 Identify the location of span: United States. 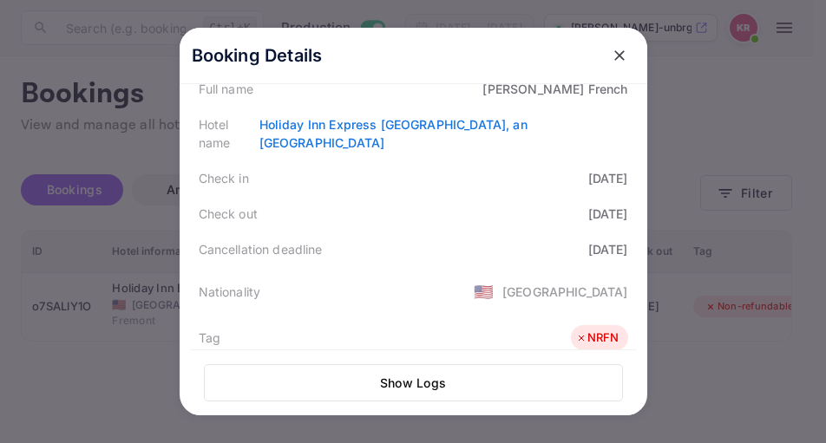
(483, 292).